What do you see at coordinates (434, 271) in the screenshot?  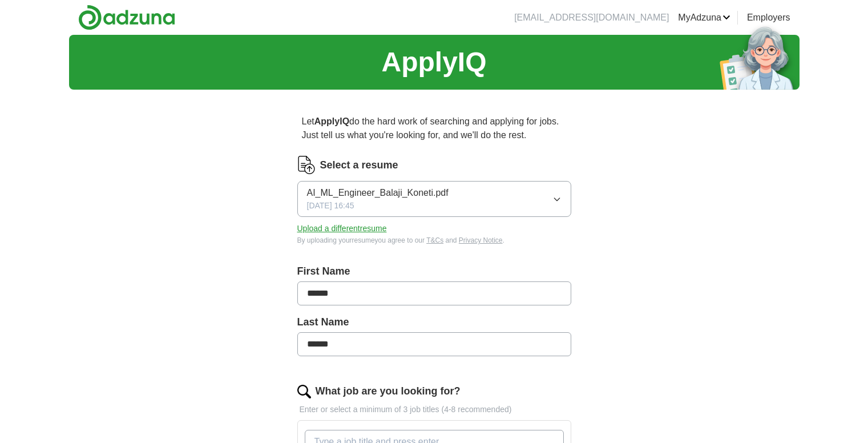 I see `label: First Name` at bounding box center [434, 271].